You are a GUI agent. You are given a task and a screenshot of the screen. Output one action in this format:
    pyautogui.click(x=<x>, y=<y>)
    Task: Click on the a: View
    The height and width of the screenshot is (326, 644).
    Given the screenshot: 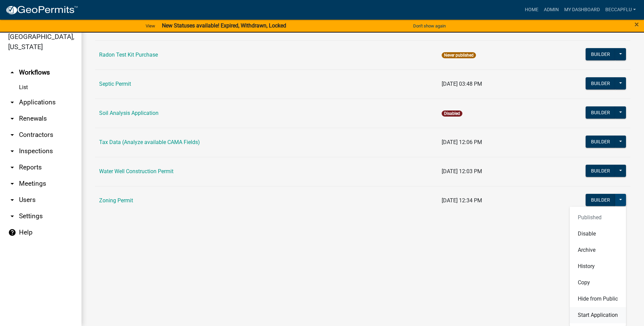 What is the action you would take?
    pyautogui.click(x=151, y=26)
    